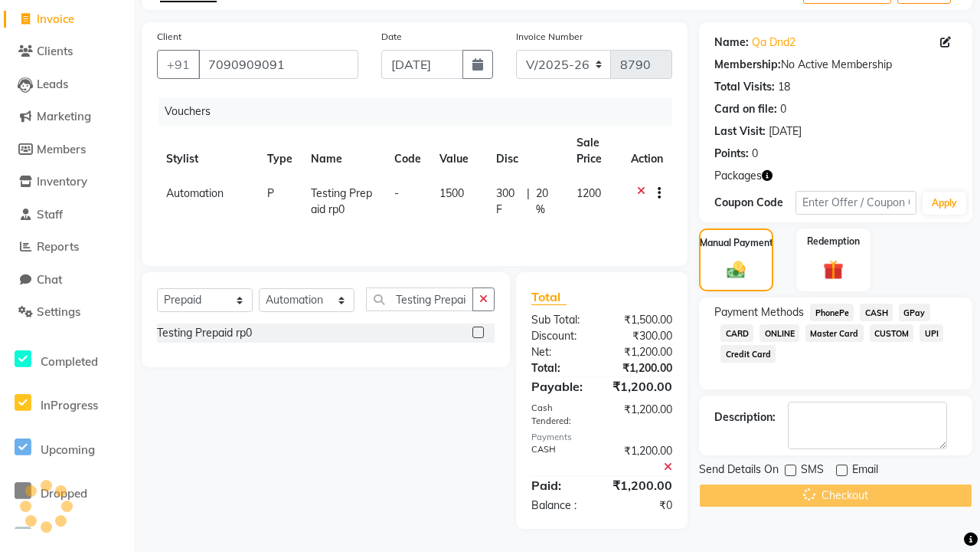 This screenshot has height=552, width=980. Describe the element at coordinates (745, 87) in the screenshot. I see `div: Total Visits:` at that location.